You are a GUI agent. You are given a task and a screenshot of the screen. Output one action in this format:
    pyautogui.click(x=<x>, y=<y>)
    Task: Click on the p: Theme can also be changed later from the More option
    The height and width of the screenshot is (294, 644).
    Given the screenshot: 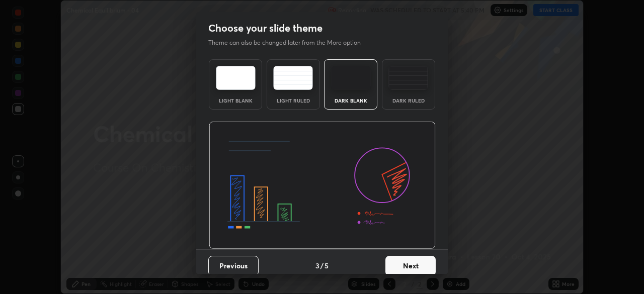 What is the action you would take?
    pyautogui.click(x=290, y=43)
    